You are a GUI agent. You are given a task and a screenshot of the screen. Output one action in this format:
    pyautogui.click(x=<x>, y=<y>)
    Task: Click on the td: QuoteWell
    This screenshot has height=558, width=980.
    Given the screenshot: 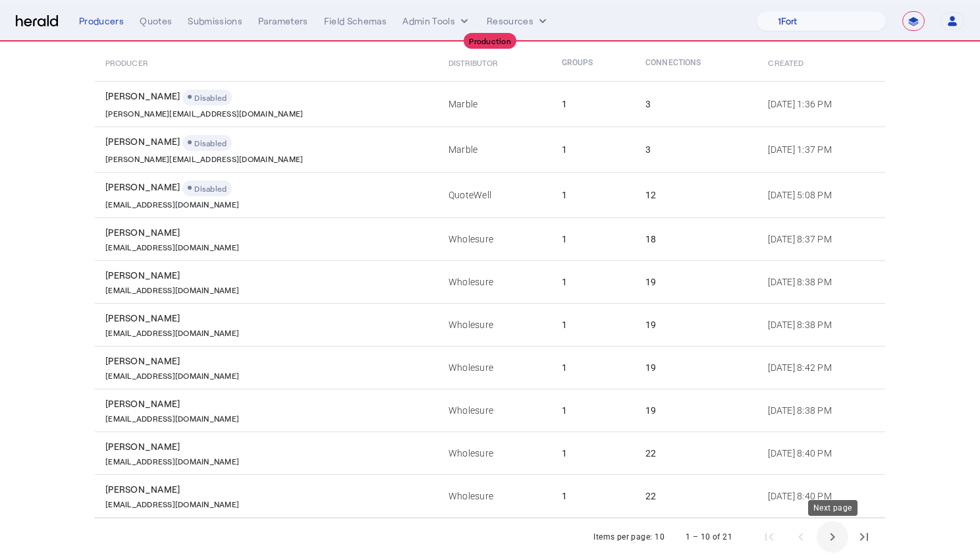 What is the action you would take?
    pyautogui.click(x=494, y=195)
    